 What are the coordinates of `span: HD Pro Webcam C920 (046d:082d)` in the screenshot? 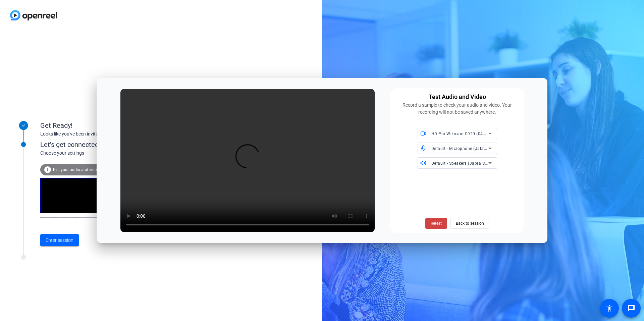 It's located at (466, 134).